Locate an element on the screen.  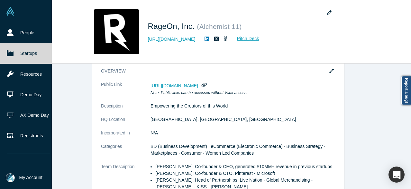
span: BD (Business Development) · eCommerce (Electronic Commerce) · Business Strategy · Marketplaces · ... is located at coordinates (238, 150).